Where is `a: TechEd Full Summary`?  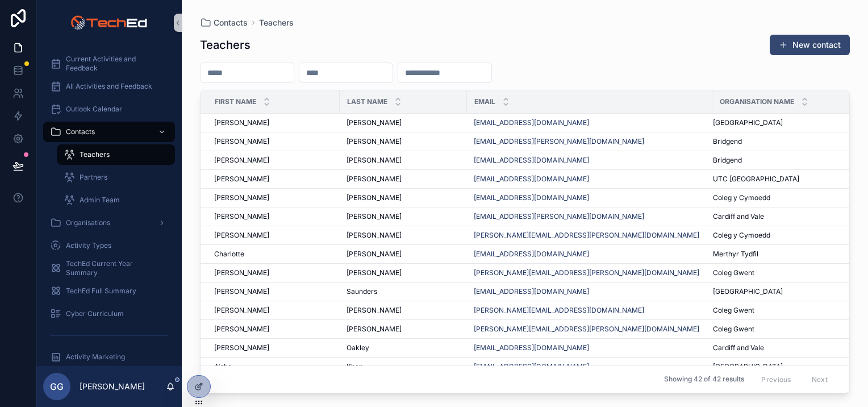
a: TechEd Full Summary is located at coordinates (109, 291).